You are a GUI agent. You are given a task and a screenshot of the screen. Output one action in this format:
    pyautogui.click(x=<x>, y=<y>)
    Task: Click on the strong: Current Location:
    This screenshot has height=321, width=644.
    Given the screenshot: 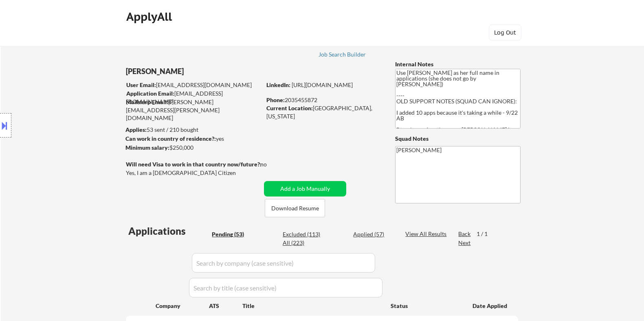 What is the action you would take?
    pyautogui.click(x=290, y=108)
    